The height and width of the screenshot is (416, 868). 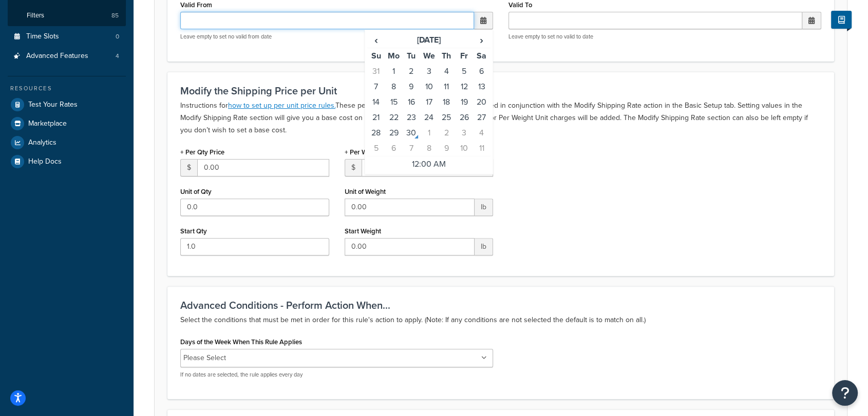 What do you see at coordinates (376, 117) in the screenshot?
I see `td: 21` at bounding box center [376, 117].